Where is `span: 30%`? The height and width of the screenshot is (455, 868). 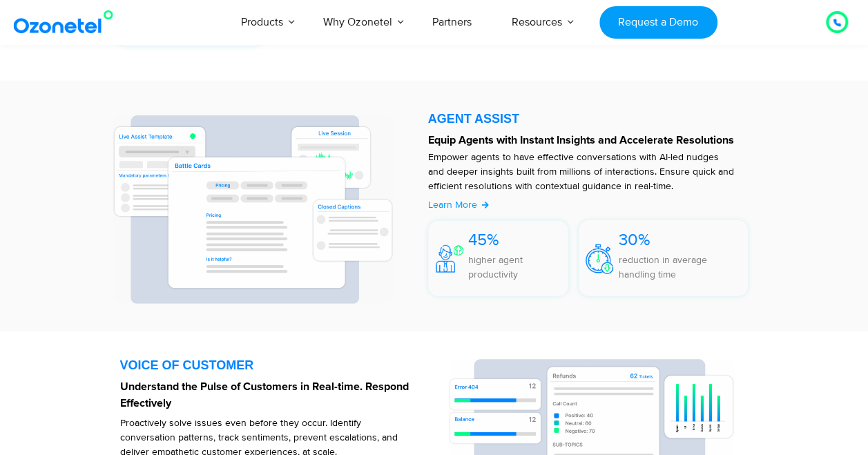
span: 30% is located at coordinates (634, 240).